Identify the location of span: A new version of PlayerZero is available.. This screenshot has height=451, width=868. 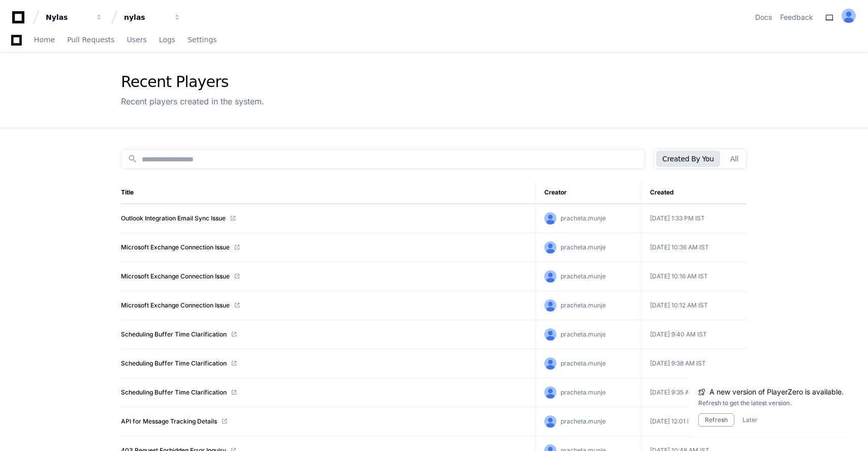
(776, 392).